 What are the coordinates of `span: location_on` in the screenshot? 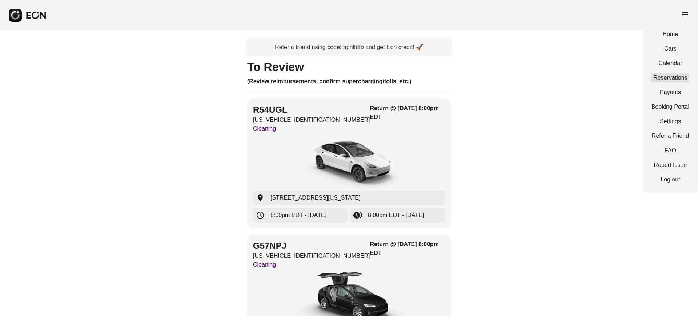 It's located at (260, 198).